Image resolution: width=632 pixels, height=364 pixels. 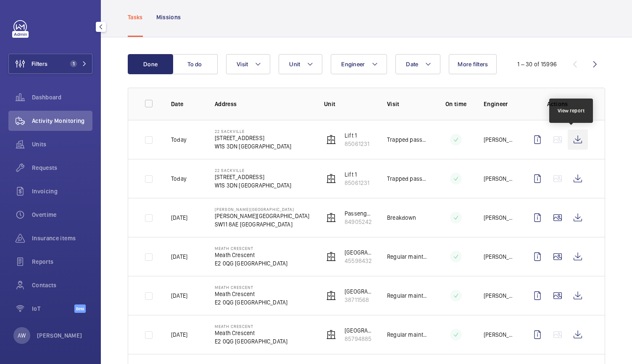 What do you see at coordinates (150, 64) in the screenshot?
I see `button: Done` at bounding box center [150, 64].